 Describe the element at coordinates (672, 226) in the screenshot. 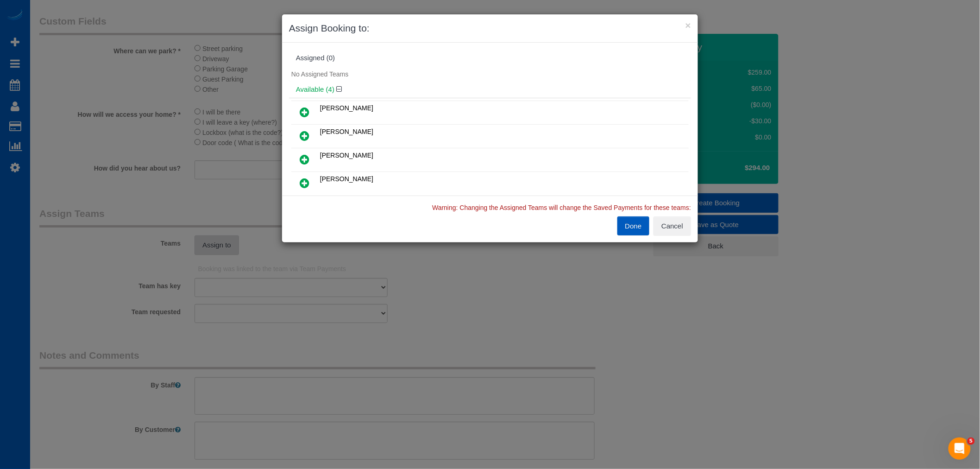

I see `button: Cancel` at that location.